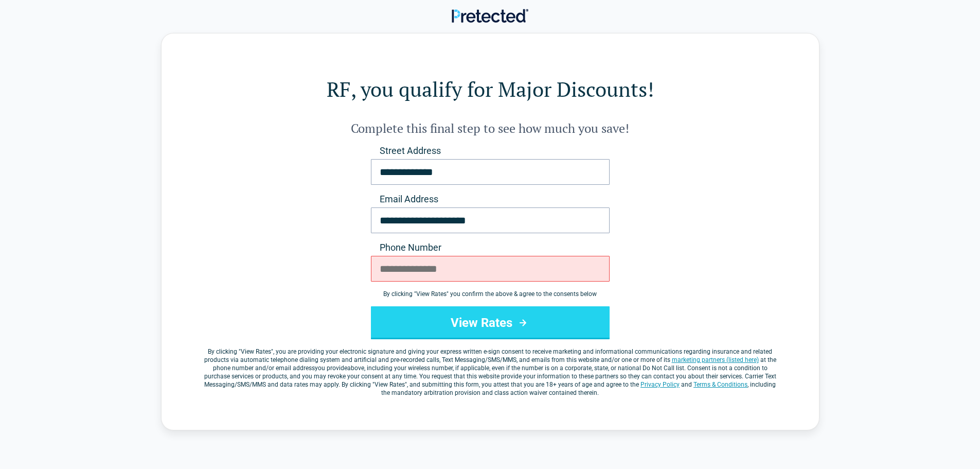  I want to click on label: Phone Number, so click(490, 248).